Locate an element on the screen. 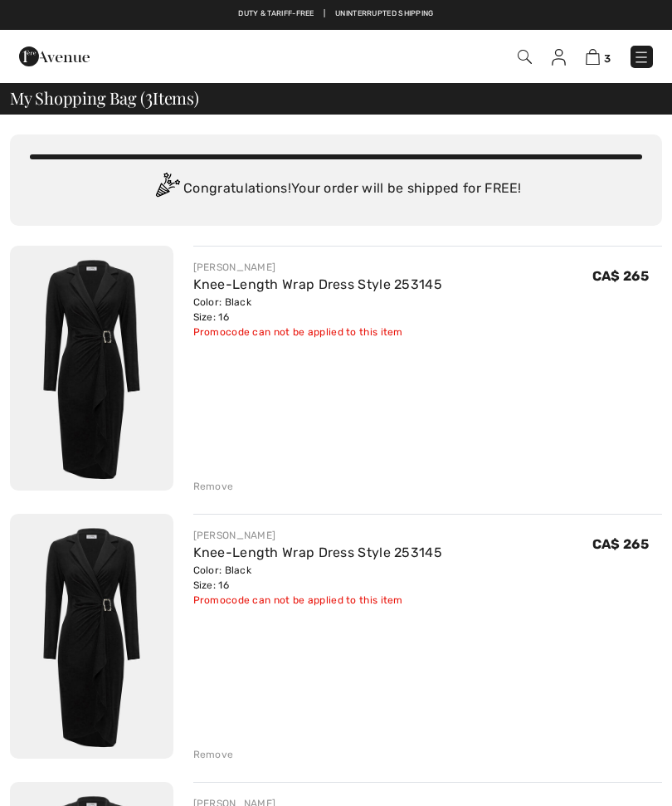  img: Congratulation2.svg is located at coordinates (167, 189).